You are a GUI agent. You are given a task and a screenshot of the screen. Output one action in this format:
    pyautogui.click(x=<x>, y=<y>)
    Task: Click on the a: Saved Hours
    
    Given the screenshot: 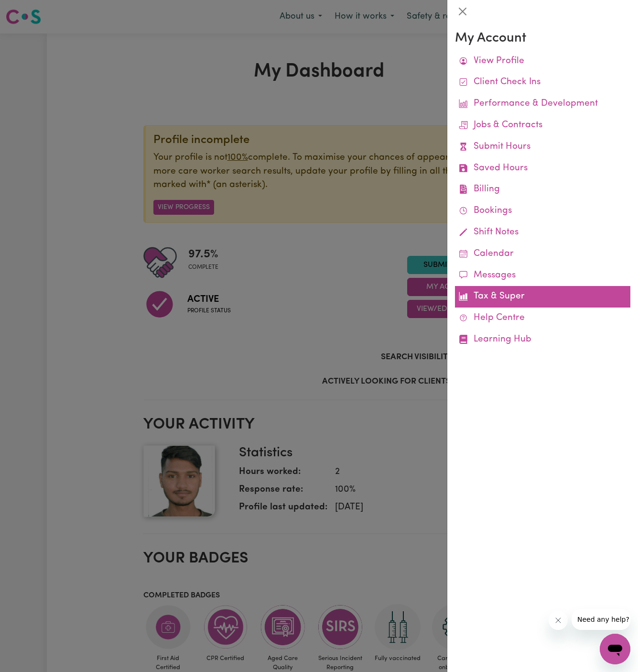 What is the action you would take?
    pyautogui.click(x=542, y=168)
    